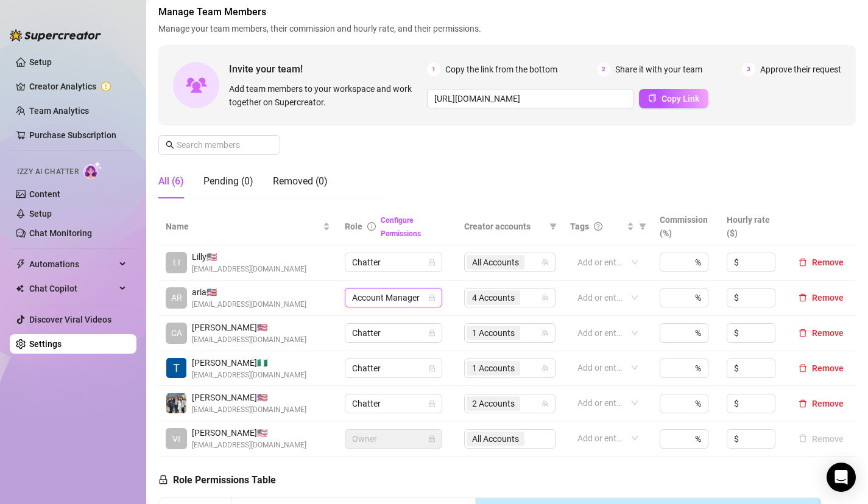 The width and height of the screenshot is (868, 504). I want to click on span: Account Manager, so click(393, 298).